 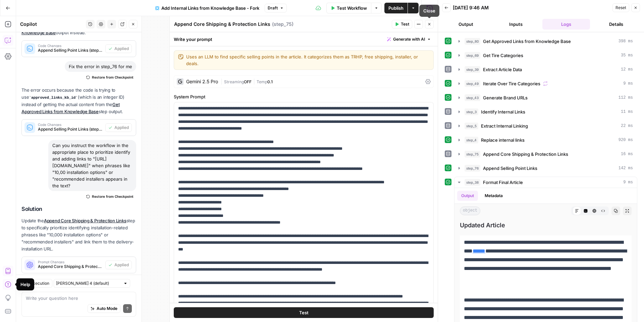 I want to click on span: 12 ms, so click(x=627, y=70).